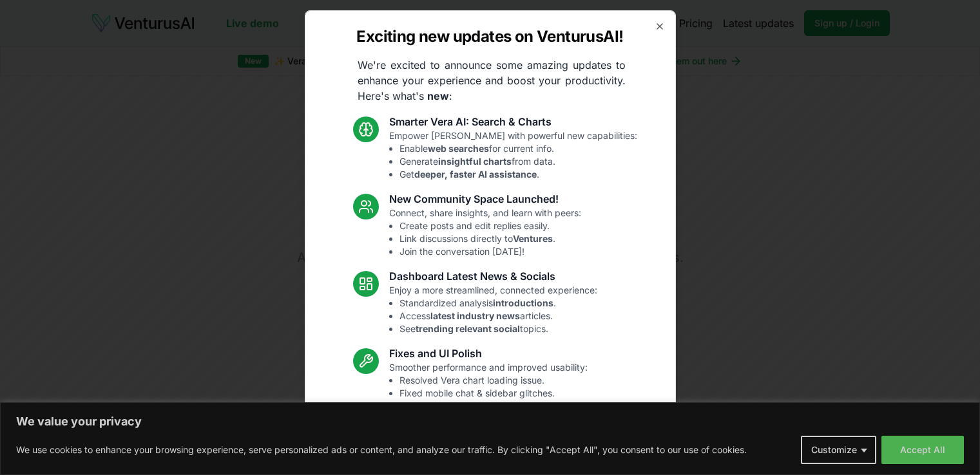  I want to click on p: Enjoy a more streamlined, connected experience:, so click(493, 309).